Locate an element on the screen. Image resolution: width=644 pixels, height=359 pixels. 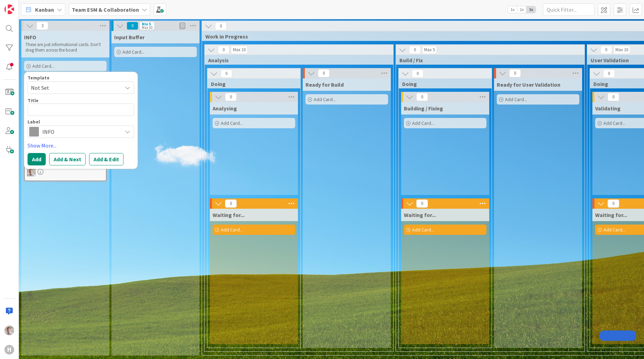
span: Ready for User Validation is located at coordinates (529, 84).